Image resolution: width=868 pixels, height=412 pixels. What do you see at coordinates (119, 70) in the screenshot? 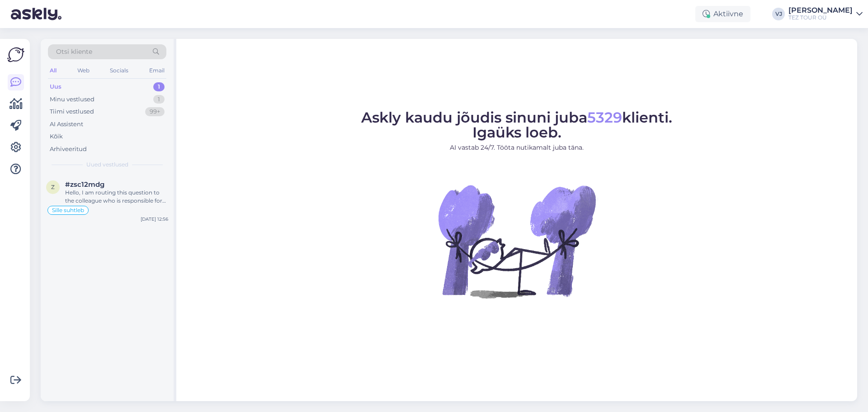
I see `div: Socials` at bounding box center [119, 70].